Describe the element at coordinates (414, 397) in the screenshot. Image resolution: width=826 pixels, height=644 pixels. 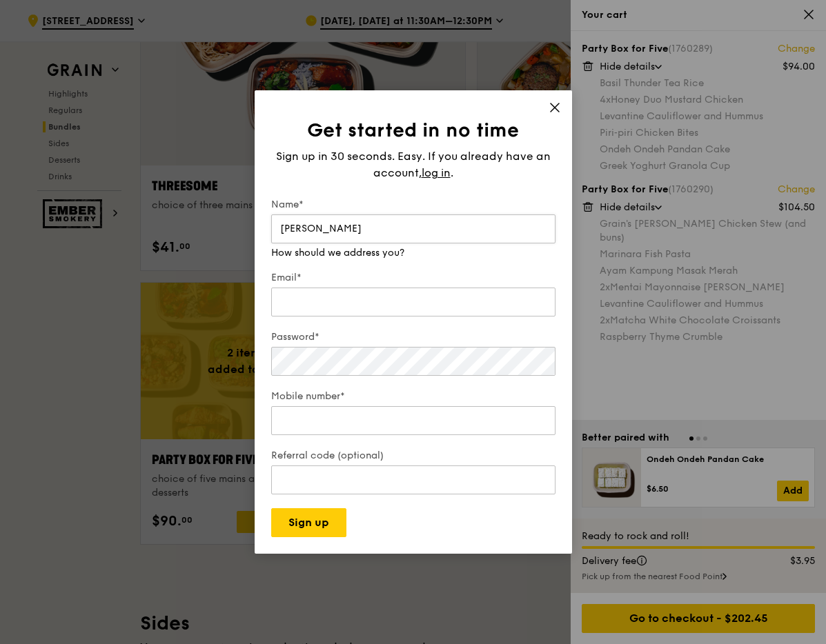
I see `label: Mobile number*` at that location.